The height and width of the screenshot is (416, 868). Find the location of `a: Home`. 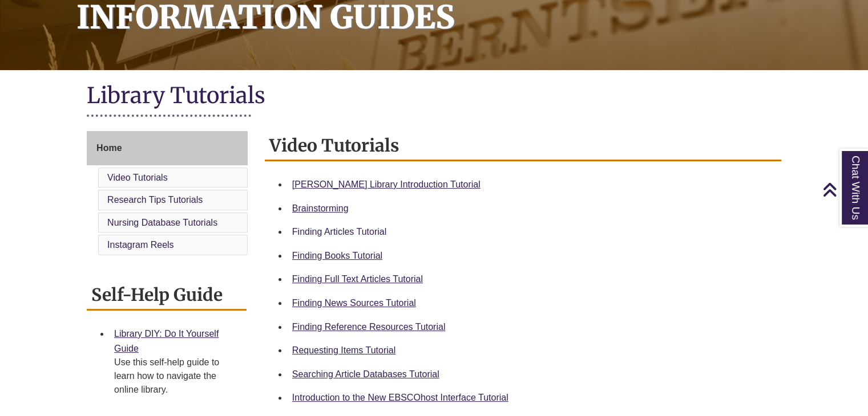

a: Home is located at coordinates (167, 148).